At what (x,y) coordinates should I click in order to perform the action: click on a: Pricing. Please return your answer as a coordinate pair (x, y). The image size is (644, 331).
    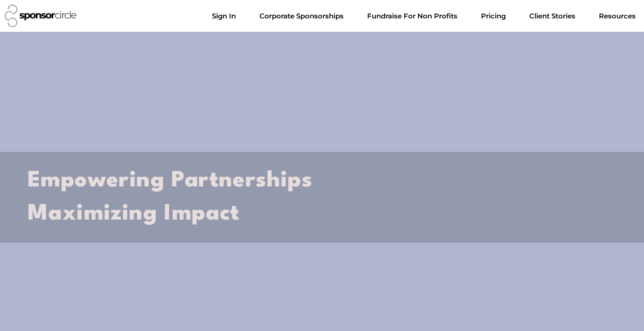
    Looking at the image, I should click on (493, 16).